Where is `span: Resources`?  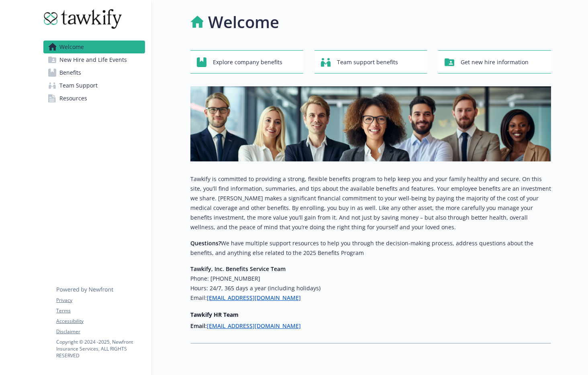
span: Resources is located at coordinates (73, 98).